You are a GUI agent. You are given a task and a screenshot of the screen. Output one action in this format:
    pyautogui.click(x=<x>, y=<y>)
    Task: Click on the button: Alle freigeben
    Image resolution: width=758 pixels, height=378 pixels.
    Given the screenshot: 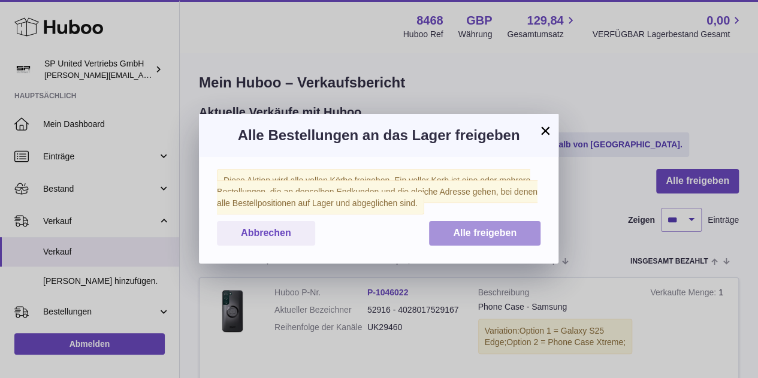 What is the action you would take?
    pyautogui.click(x=485, y=233)
    